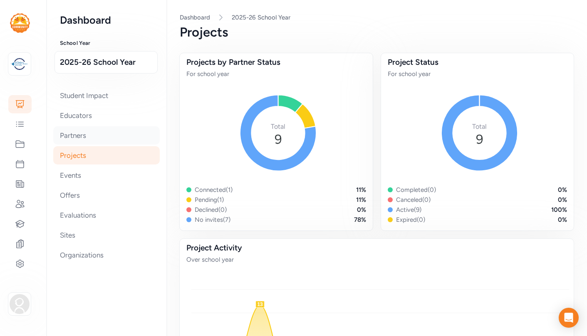  What do you see at coordinates (106, 235) in the screenshot?
I see `div: Sites` at bounding box center [106, 235].